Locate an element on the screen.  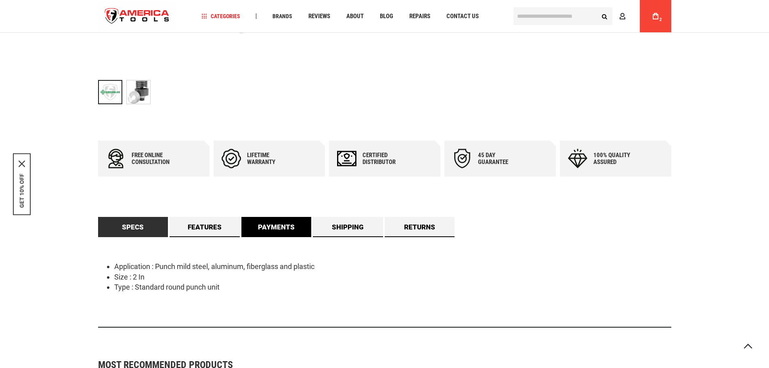
button: Close is located at coordinates (22, 164).